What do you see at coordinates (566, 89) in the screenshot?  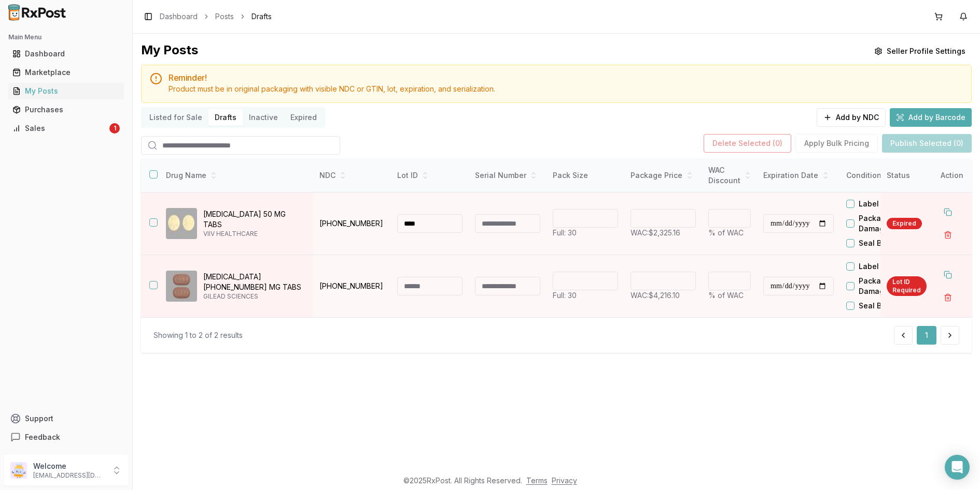 I see `div: Product must be in original packaging with visible NDC or GTIN, lot, expiration, and serialization.` at bounding box center [566, 89].